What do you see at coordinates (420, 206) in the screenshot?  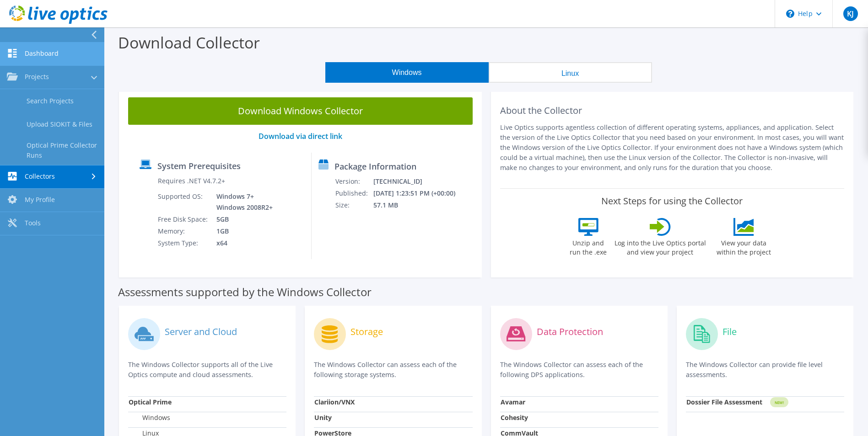 I see `td: 57.1 MB` at bounding box center [420, 206].